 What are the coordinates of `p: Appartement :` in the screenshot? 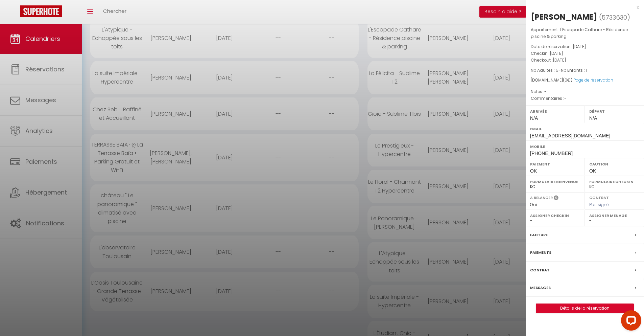 It's located at (585, 33).